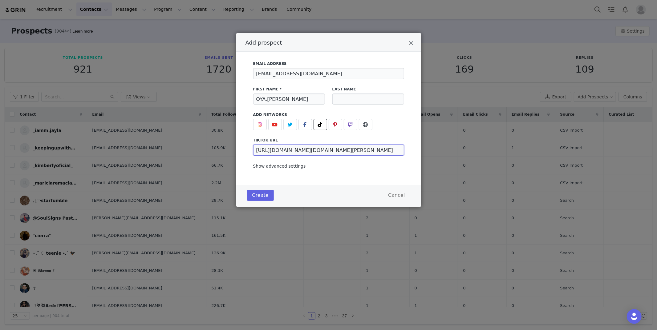 The width and height of the screenshot is (657, 330). What do you see at coordinates (368, 89) in the screenshot?
I see `label: Last Name` at bounding box center [368, 89].